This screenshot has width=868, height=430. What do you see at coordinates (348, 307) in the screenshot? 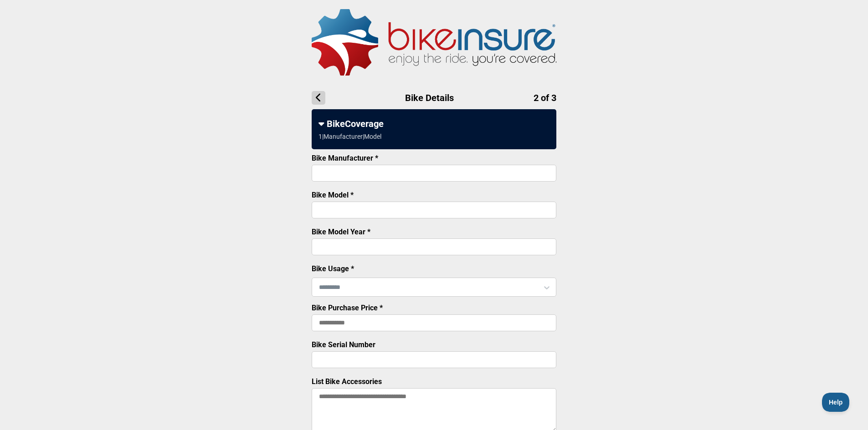
I see `label: Bike Purchase Price *` at bounding box center [348, 307].